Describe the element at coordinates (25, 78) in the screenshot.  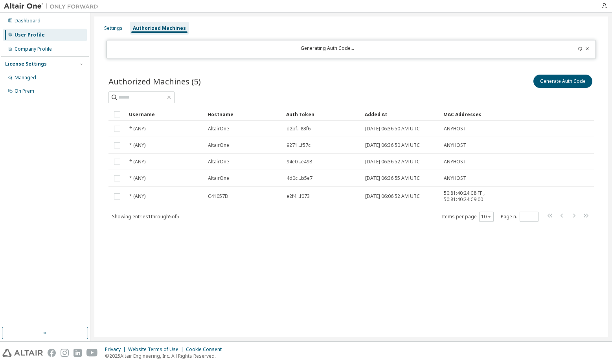
I see `div: Managed` at that location.